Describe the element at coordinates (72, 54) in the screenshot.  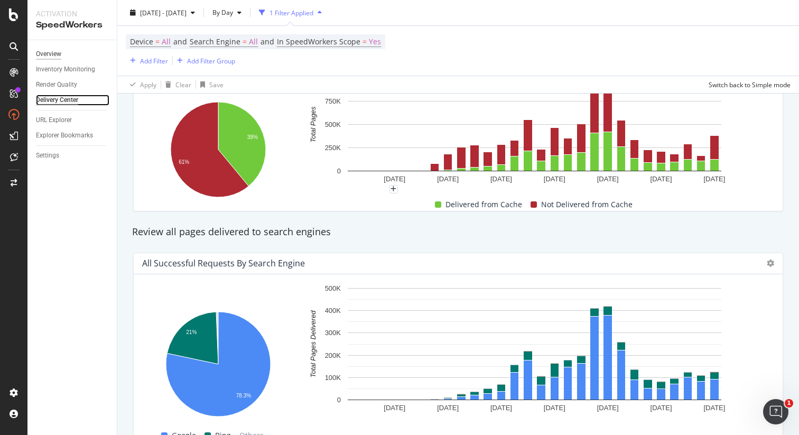
I see `a: Overview` at that location.